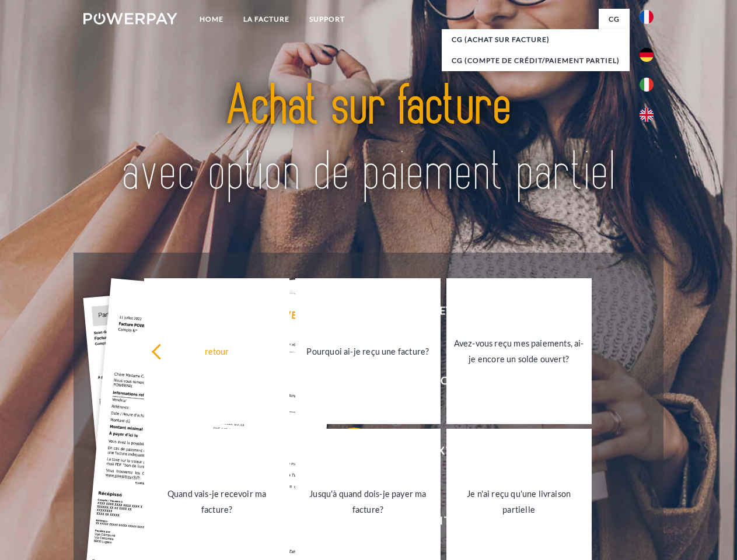 The height and width of the screenshot is (560, 737). What do you see at coordinates (518, 501) in the screenshot?
I see `div: Je n'ai reçu qu'une livraison partielle` at bounding box center [518, 501].